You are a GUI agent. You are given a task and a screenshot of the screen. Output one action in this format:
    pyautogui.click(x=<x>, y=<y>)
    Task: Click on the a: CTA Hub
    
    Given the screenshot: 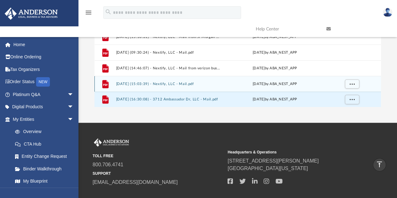 What is the action you would take?
    pyautogui.click(x=46, y=144)
    